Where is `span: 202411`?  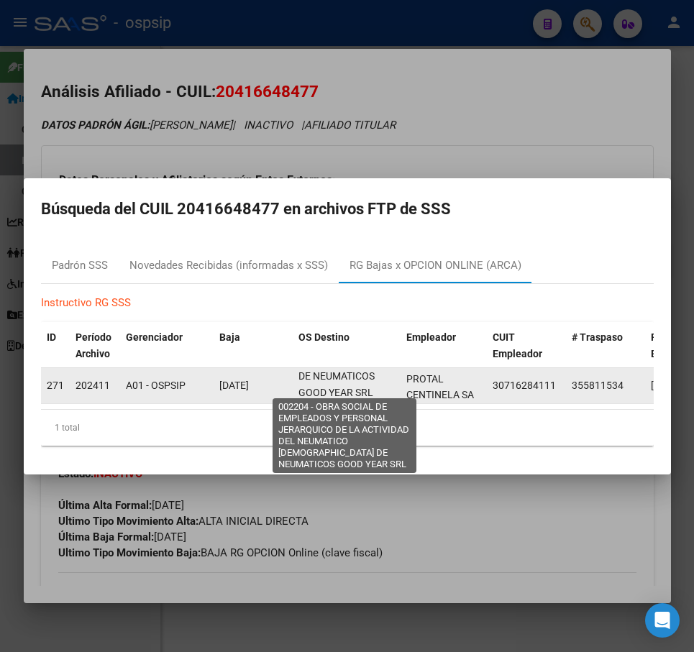
span: 202411 is located at coordinates (93, 386).